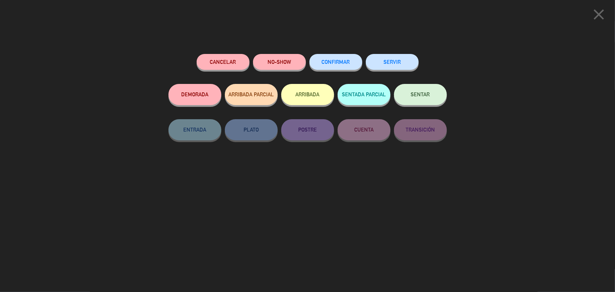 The height and width of the screenshot is (292, 615). Describe the element at coordinates (599, 16) in the screenshot. I see `button: close` at that location.